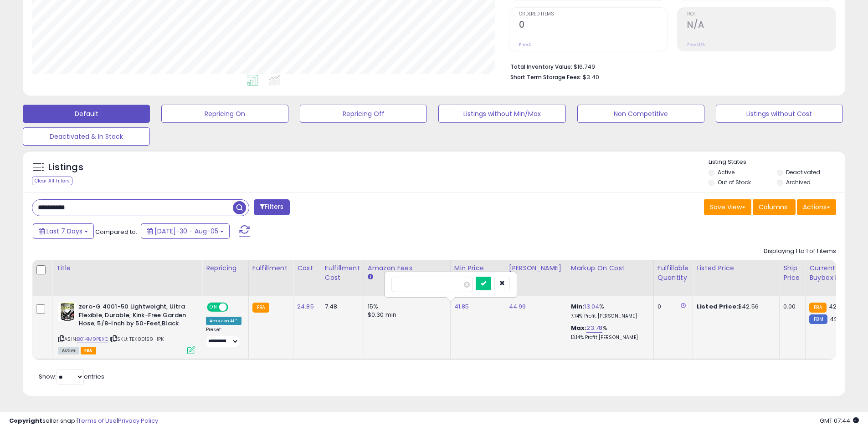  Describe the element at coordinates (610, 278) in the screenshot. I see `th: The percentage added to the cost of goods (COGS) that forms the calculator for Min & Max prices.` at that location.